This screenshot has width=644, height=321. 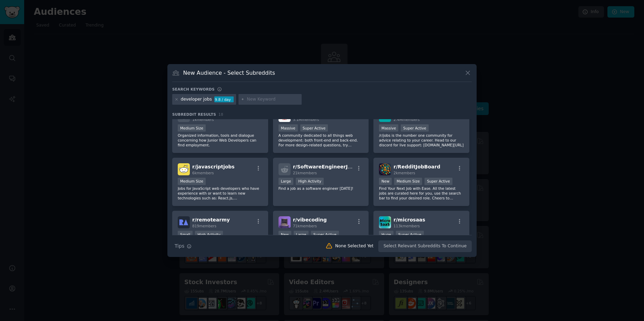 I want to click on span: 71k members, so click(x=304, y=226).